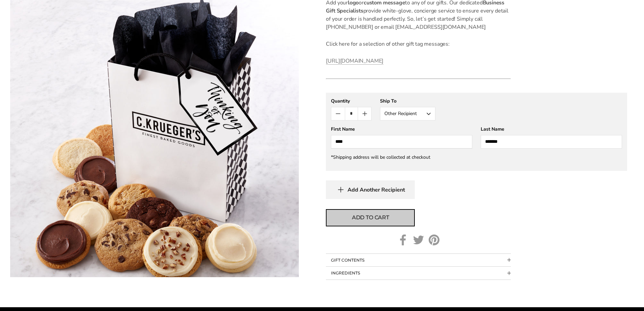  I want to click on div: First Name, so click(401, 129).